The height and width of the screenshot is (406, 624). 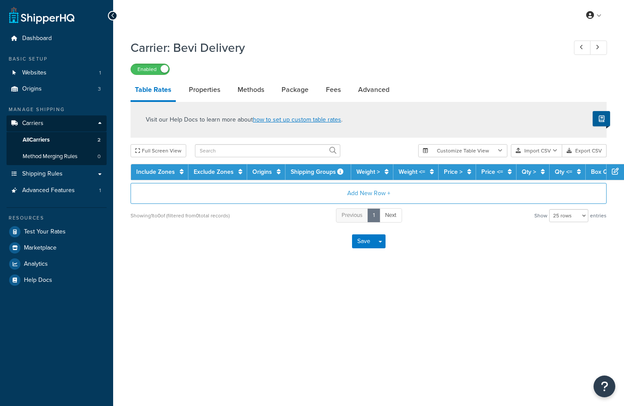 I want to click on span: Websites, so click(x=34, y=73).